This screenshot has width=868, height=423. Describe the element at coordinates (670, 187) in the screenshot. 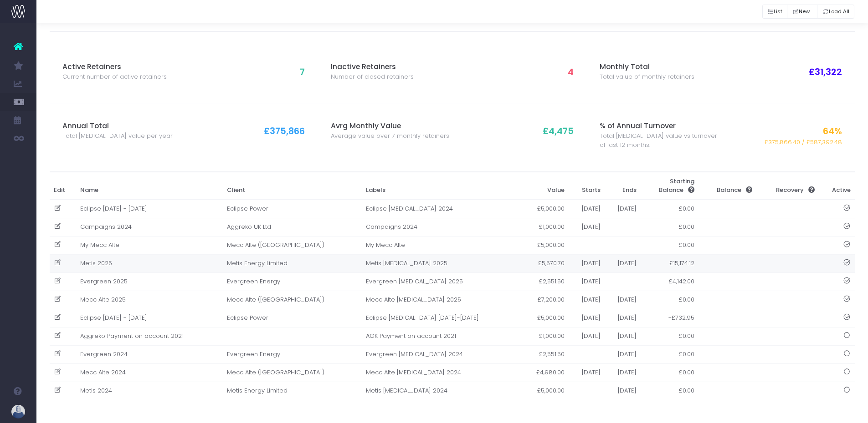

I see `th: Starting Balance` at that location.